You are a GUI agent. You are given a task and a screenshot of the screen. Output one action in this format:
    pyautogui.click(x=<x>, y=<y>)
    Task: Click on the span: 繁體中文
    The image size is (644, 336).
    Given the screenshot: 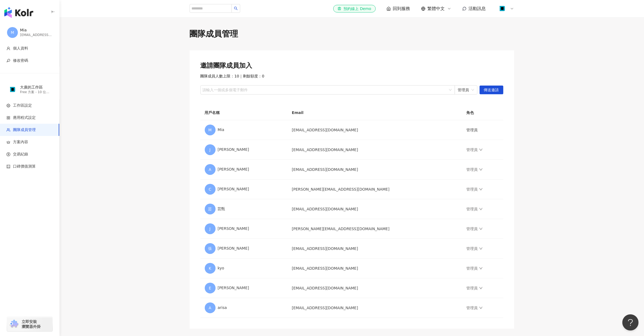 What is the action you would take?
    pyautogui.click(x=436, y=9)
    